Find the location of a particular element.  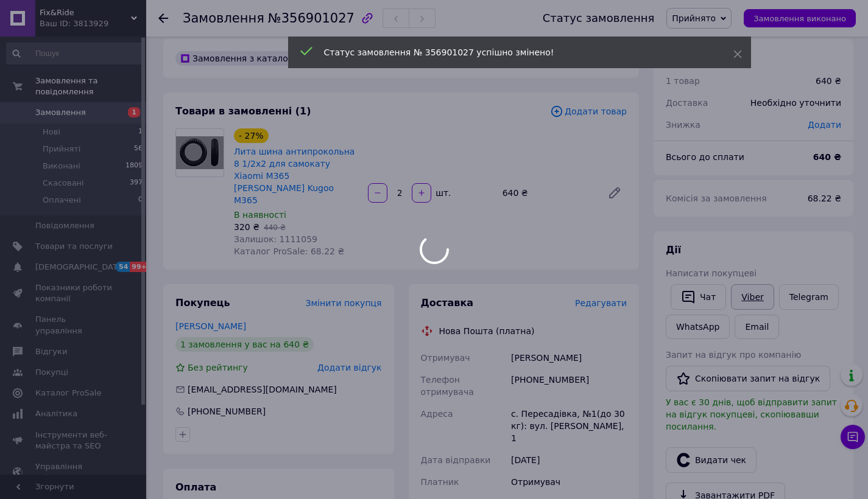

span: Дата відправки is located at coordinates (456, 460).